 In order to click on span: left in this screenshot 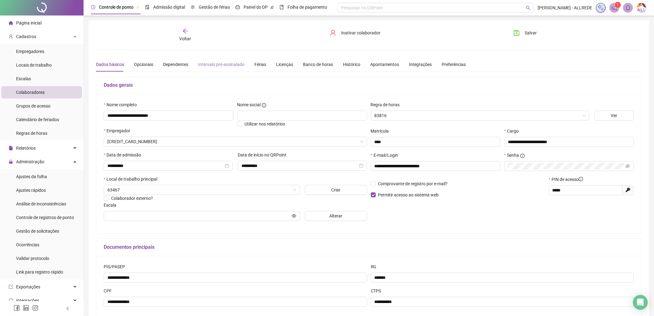, I will do `click(68, 308)`.